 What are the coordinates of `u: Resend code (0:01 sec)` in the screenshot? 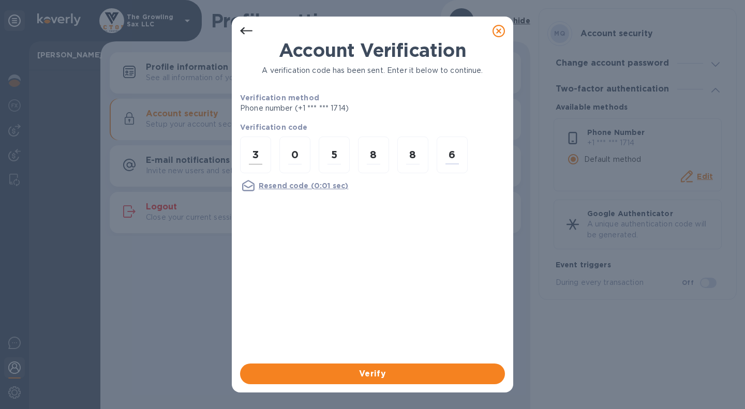 It's located at (303, 186).